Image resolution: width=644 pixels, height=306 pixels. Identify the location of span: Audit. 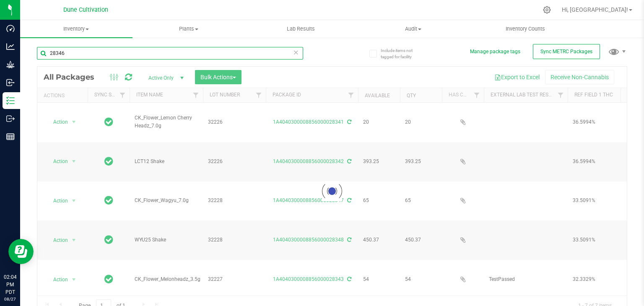
(413, 29).